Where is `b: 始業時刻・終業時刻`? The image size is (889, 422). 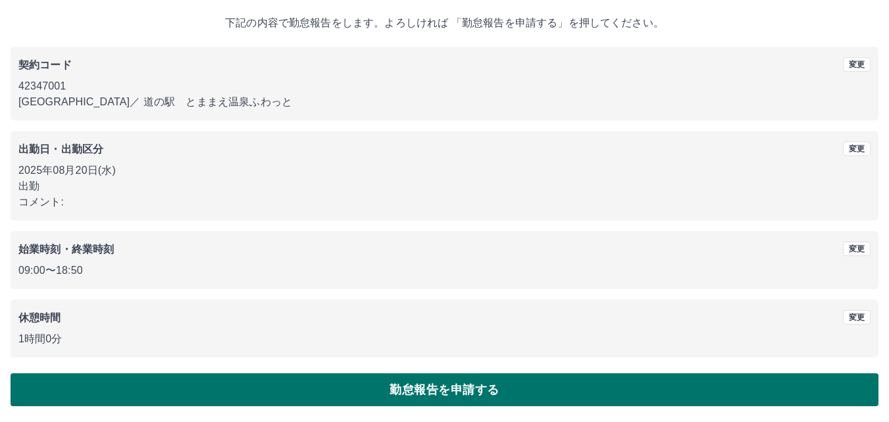 b: 始業時刻・終業時刻 is located at coordinates (66, 249).